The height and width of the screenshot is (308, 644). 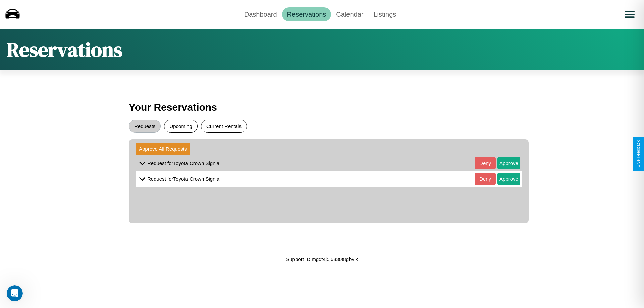 What do you see at coordinates (163, 149) in the screenshot?
I see `button: Approve All Requests` at bounding box center [163, 149].